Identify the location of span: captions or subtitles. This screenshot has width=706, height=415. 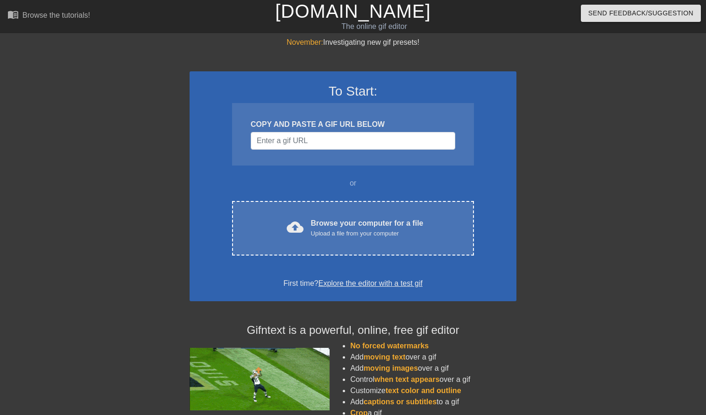
(400, 402).